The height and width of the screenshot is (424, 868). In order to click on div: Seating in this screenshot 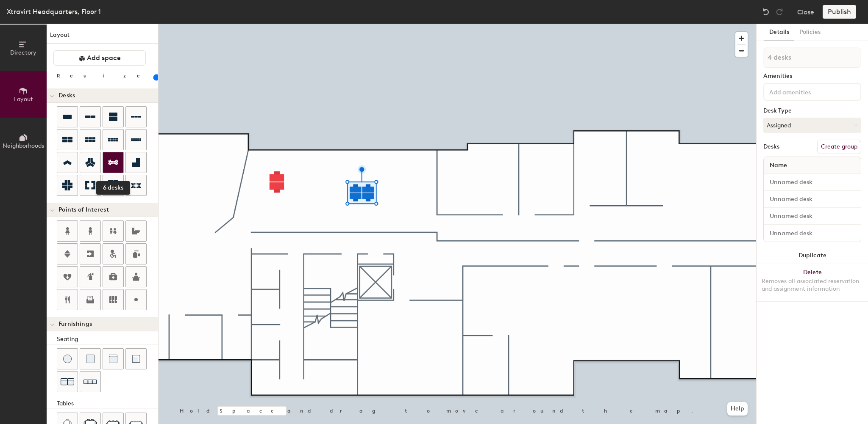, I will do `click(107, 340)`.